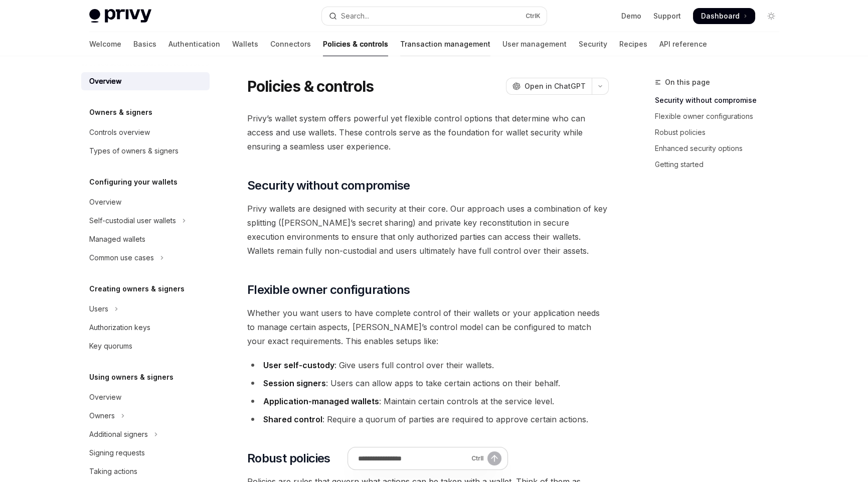 The image size is (868, 482). Describe the element at coordinates (117, 239) in the screenshot. I see `div: Managed wallets` at that location.